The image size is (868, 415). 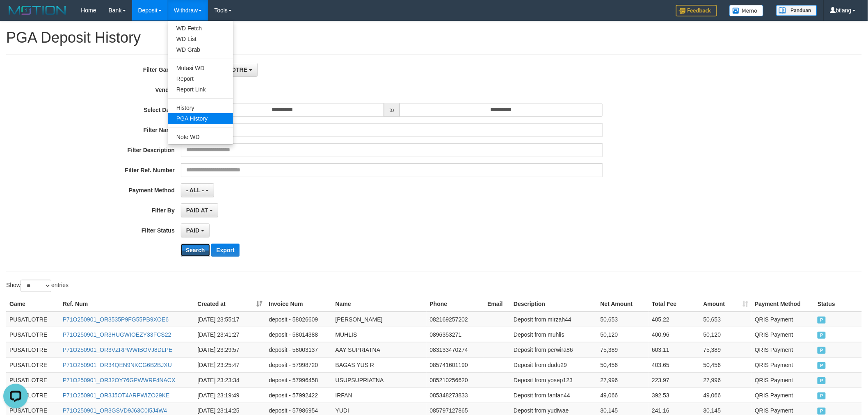 I want to click on td: Deposit from dudu29, so click(x=553, y=365).